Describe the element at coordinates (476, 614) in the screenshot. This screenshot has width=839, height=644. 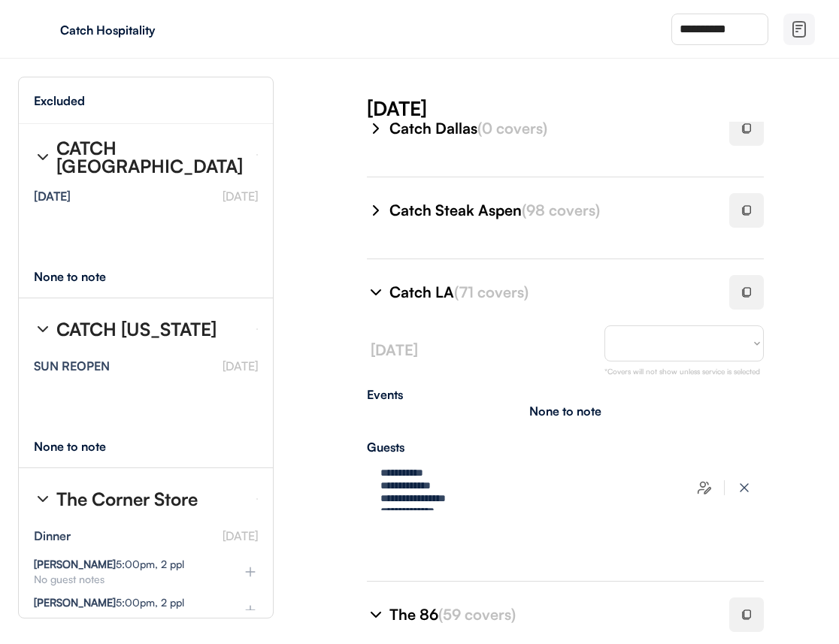
I see `font: (59 covers)` at that location.